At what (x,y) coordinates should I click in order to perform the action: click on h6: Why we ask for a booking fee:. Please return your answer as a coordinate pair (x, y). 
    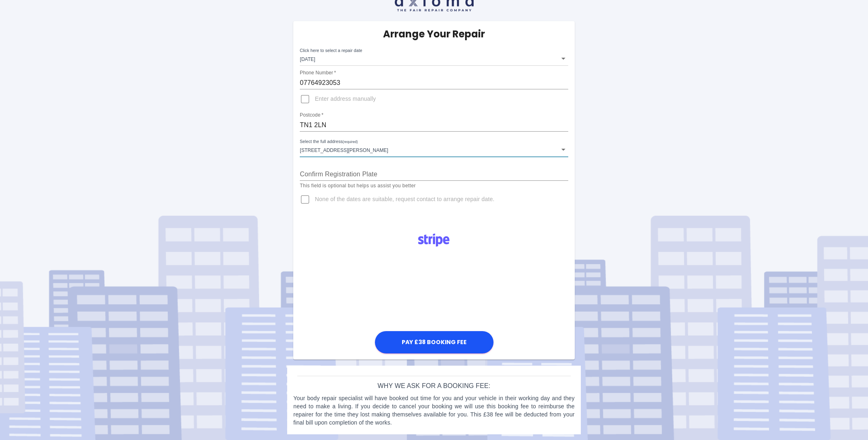
    Looking at the image, I should click on (434, 385).